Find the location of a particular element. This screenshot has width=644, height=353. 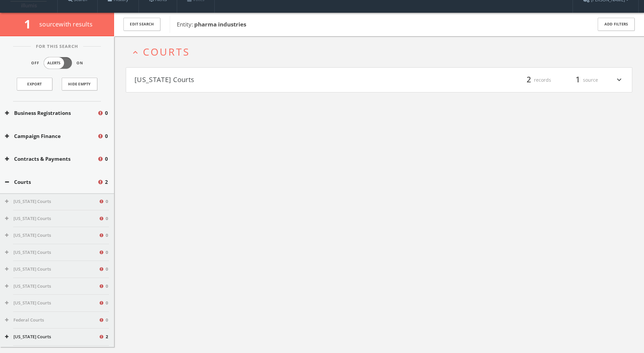

span: Entity: is located at coordinates (211, 24).